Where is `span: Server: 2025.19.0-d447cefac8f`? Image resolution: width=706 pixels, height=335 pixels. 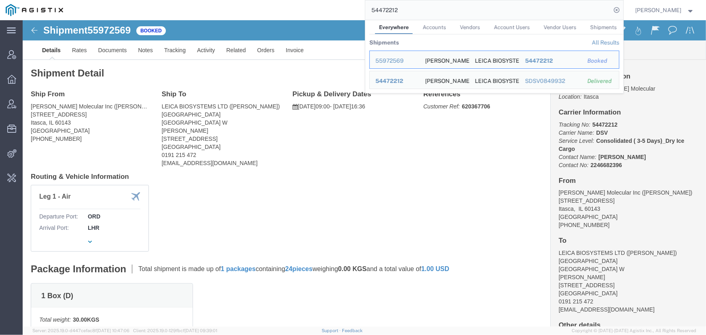 span: Server: 2025.19.0-d447cefac8f is located at coordinates (81, 331).